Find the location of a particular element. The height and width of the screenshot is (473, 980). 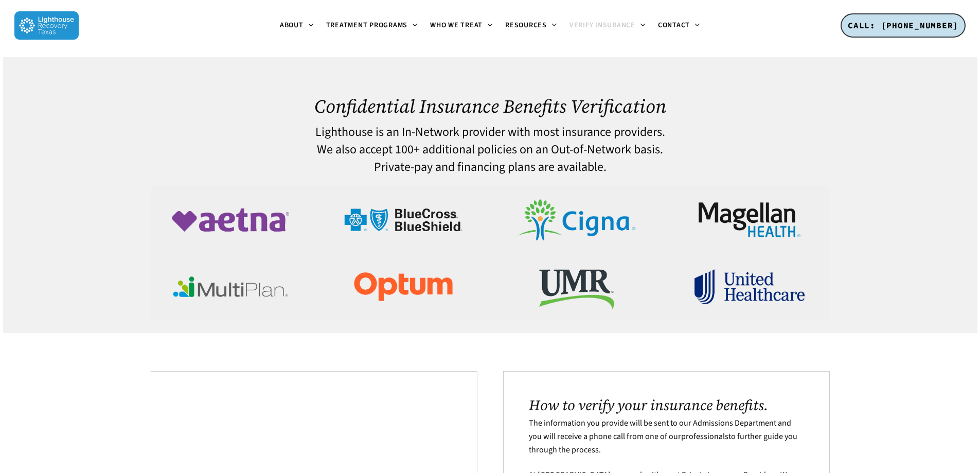

h4: Private-pay and financing plans are available. is located at coordinates (490, 167).